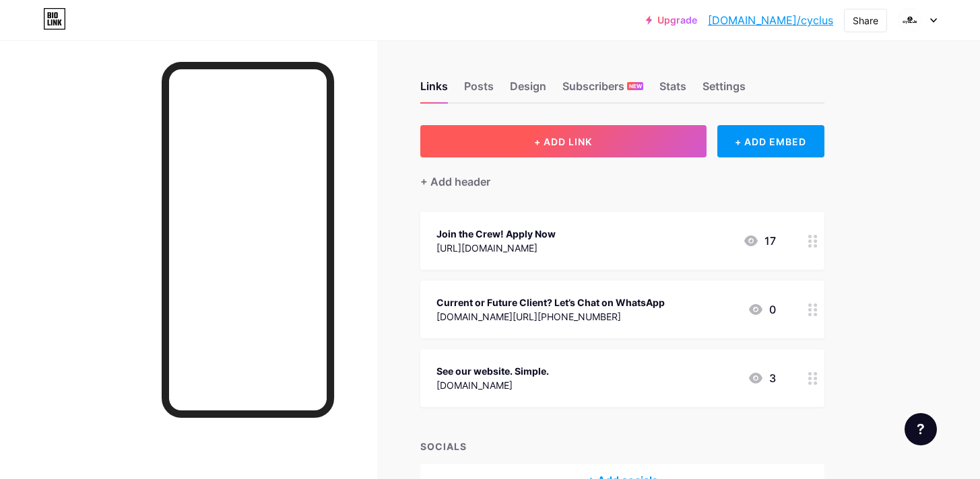  Describe the element at coordinates (673, 90) in the screenshot. I see `div: Stats` at that location.